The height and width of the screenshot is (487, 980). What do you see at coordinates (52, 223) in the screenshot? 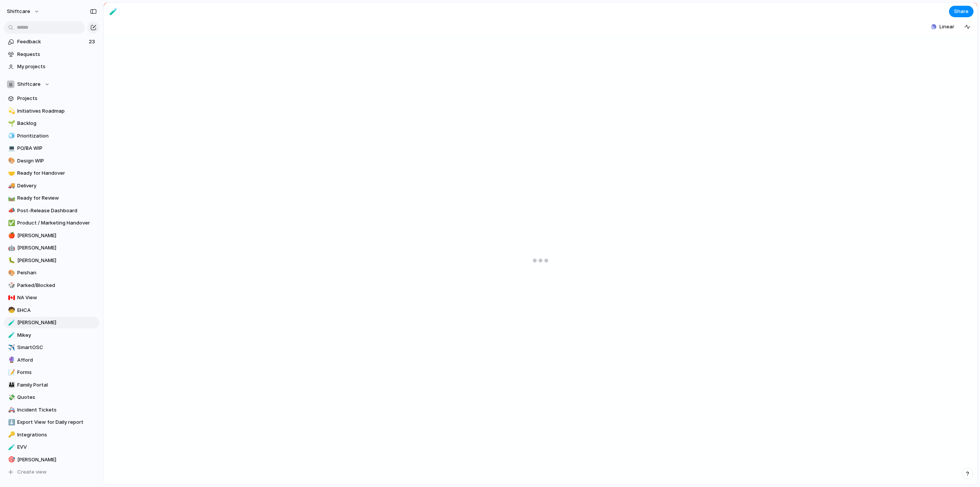
I see `a: ✅Product / Marketing Handover` at bounding box center [52, 223].